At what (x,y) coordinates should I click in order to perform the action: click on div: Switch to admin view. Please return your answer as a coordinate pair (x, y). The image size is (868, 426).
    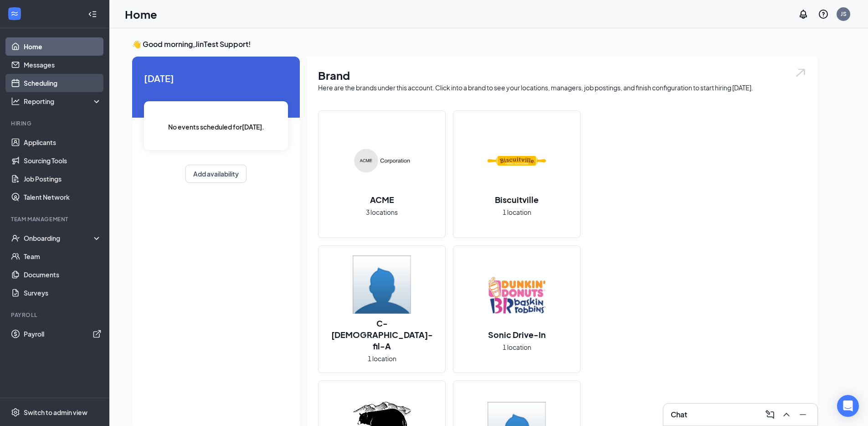
    Looking at the image, I should click on (56, 412).